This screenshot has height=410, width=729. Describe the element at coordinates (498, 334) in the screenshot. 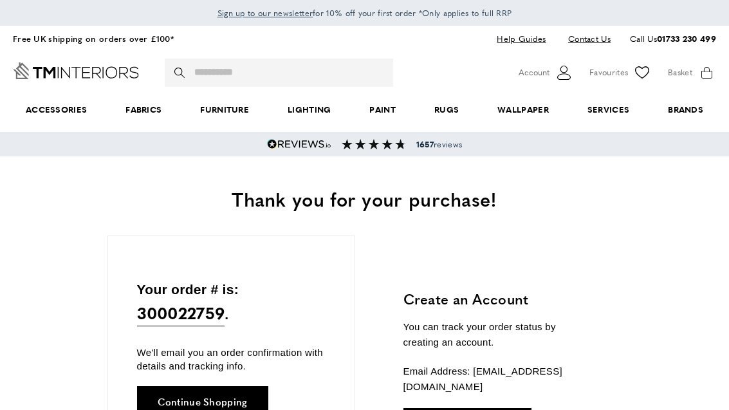

I see `p: You can track your order status by creating an account.` at that location.